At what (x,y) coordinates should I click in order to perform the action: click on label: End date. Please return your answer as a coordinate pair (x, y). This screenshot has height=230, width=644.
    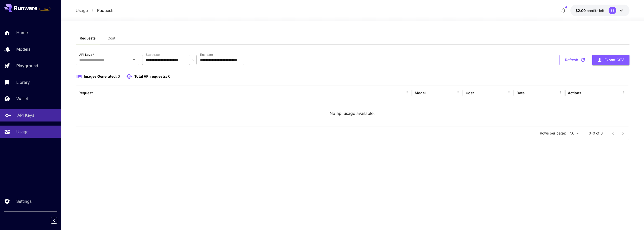
    Looking at the image, I should click on (206, 54).